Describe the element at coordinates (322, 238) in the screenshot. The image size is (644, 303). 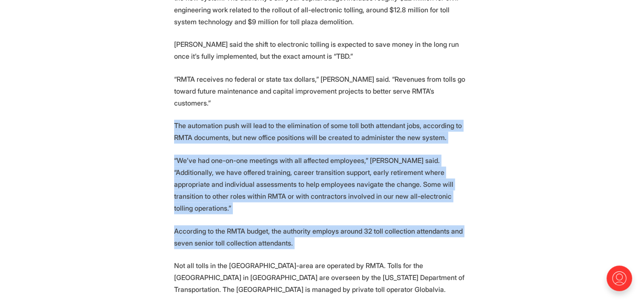
I see `p: According to the RMTA budget, the authority employs around 32 toll collection attendants and seve...` at that location.